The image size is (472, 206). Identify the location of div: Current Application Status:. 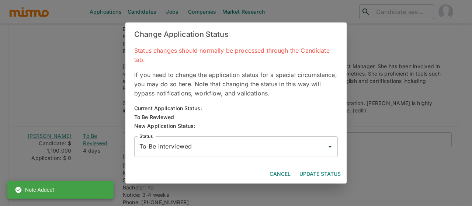
(168, 109).